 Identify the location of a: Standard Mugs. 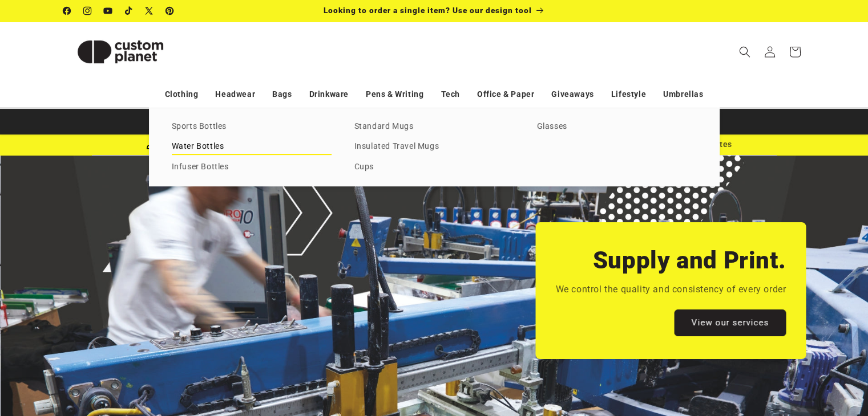
(434, 127).